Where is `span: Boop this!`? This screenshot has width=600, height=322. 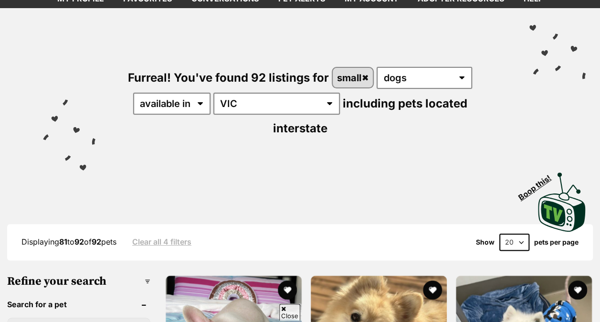
span: Boop this! is located at coordinates (538, 184).